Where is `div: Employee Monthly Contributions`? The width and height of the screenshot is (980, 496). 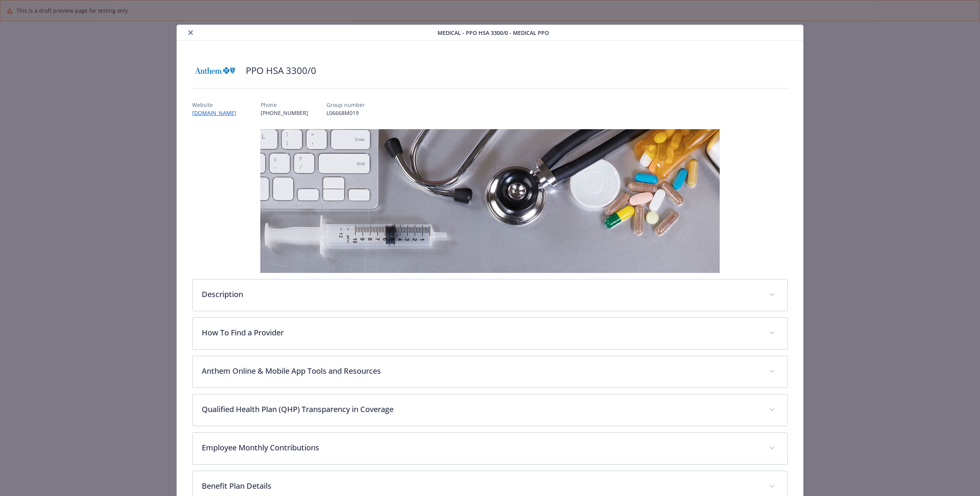 div: Employee Monthly Contributions is located at coordinates (490, 448).